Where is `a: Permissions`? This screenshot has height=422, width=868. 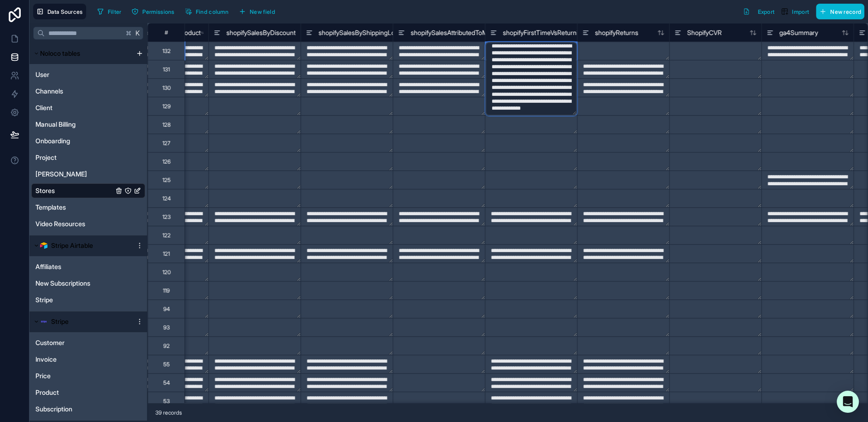
a: Permissions is located at coordinates (154, 11).